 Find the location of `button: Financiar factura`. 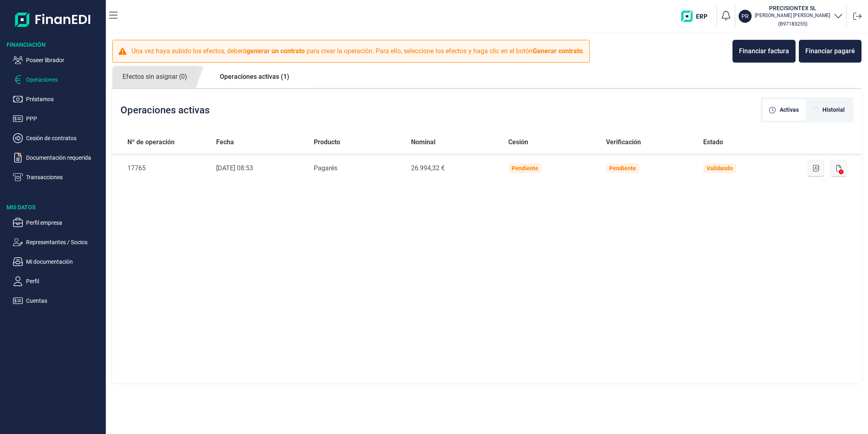

button: Financiar factura is located at coordinates (763, 51).